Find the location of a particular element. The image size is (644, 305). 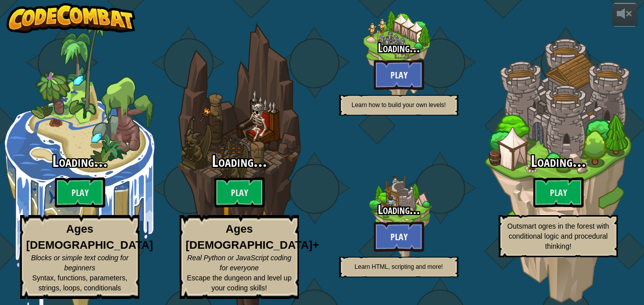

img: CodeCombat - Learn how to code by playing a game is located at coordinates (71, 18).